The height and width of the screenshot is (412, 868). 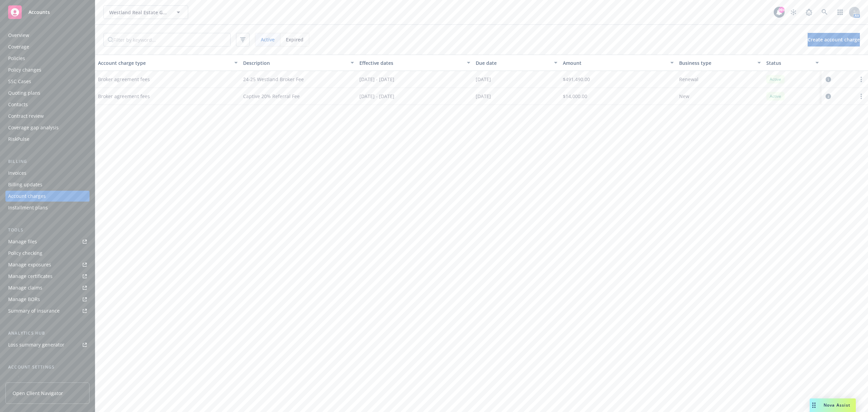 I want to click on div: 99+, so click(x=782, y=9).